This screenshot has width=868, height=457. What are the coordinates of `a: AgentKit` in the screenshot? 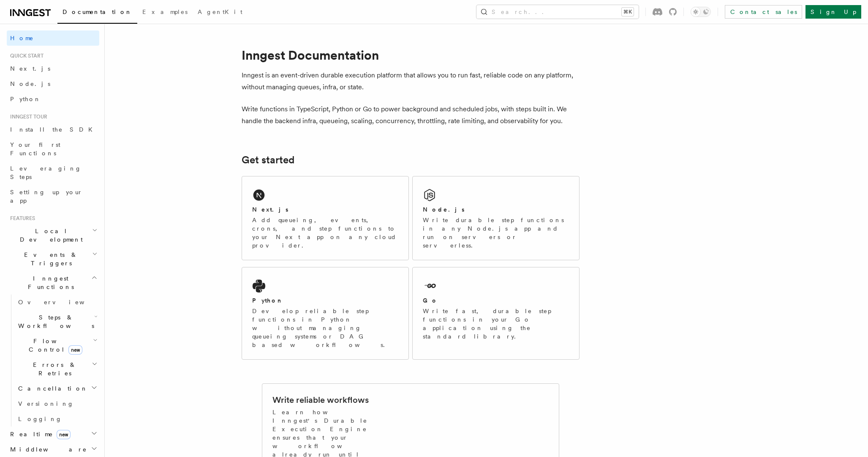 It's located at (220, 13).